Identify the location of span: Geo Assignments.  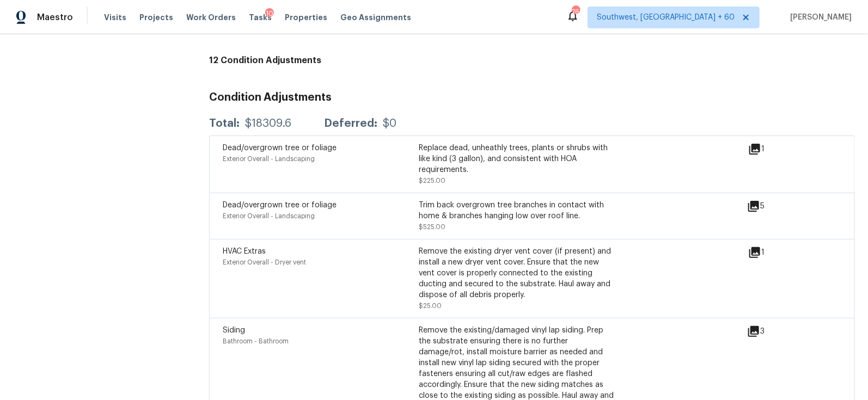
(376, 18).